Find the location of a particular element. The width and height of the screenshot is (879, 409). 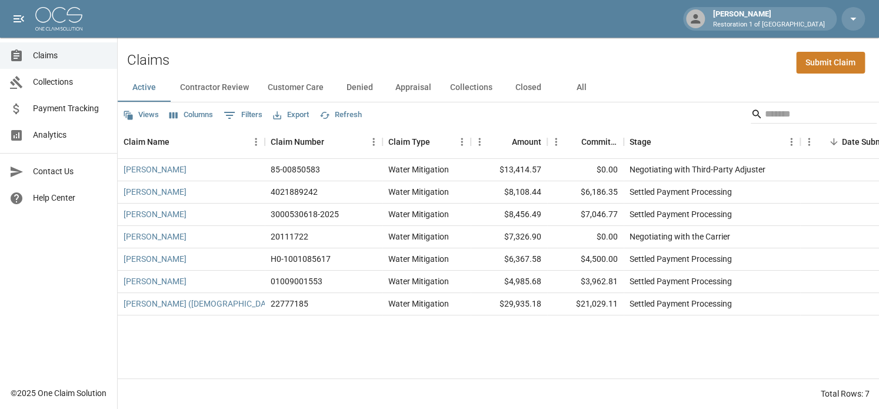

div: $13,414.57 is located at coordinates (509, 170).